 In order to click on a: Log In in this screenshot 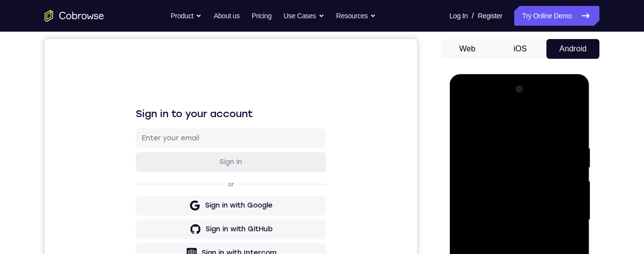, I will do `click(458, 16)`.